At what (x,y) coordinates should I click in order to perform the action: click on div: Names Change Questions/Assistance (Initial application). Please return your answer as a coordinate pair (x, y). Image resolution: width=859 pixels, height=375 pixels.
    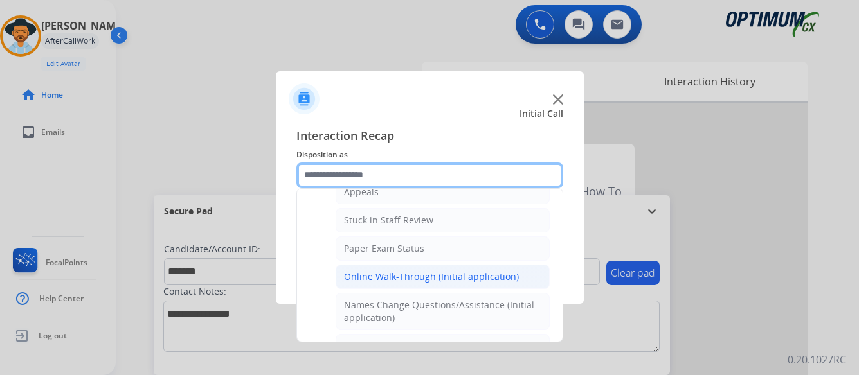
    Looking at the image, I should click on (442, 312).